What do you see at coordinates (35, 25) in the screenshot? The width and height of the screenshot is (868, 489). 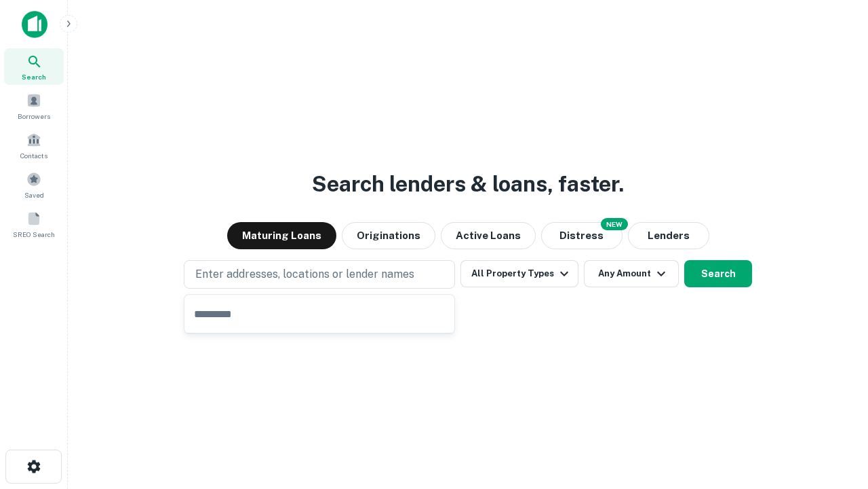 I see `img: capitalize-icon.png` at bounding box center [35, 25].